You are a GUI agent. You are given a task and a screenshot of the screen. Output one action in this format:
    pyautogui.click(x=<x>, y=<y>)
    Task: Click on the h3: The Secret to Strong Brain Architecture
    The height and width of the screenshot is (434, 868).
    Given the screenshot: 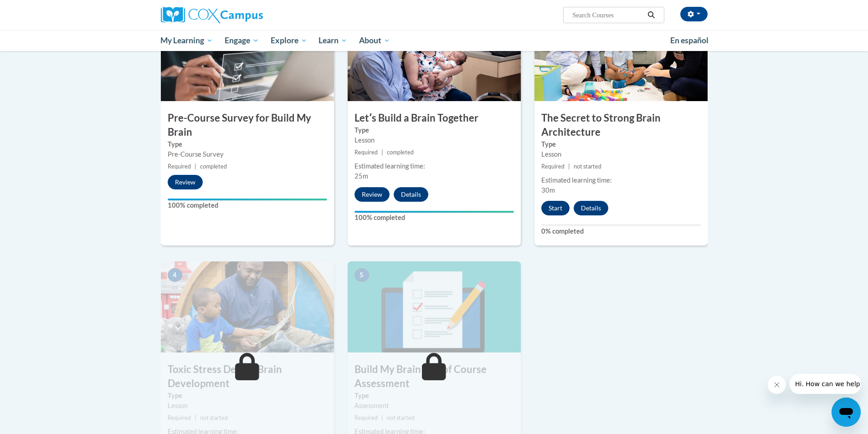 What is the action you would take?
    pyautogui.click(x=621, y=125)
    